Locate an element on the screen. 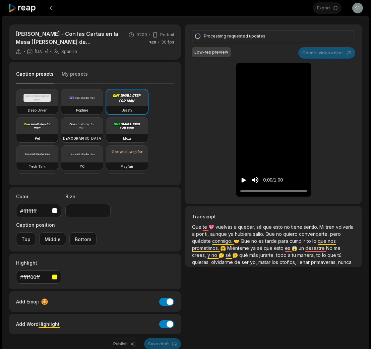  div: Add Word is located at coordinates (38, 324).